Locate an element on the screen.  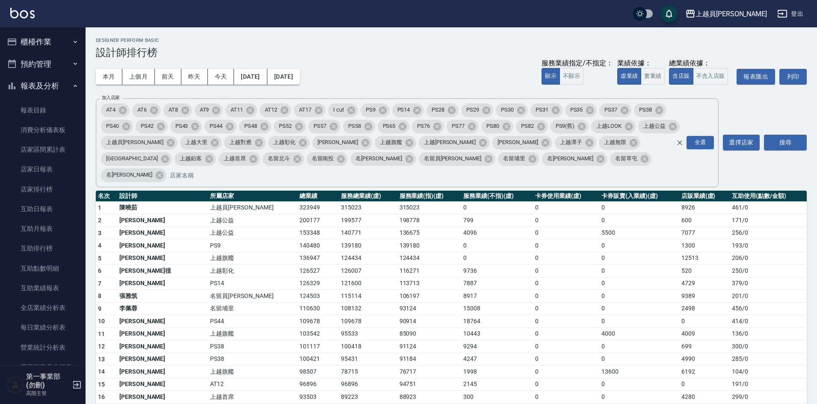
span: PS37 is located at coordinates (611, 110).